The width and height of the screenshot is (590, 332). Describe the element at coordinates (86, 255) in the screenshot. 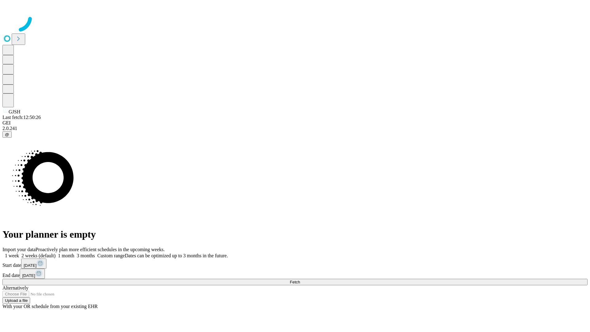

I see `span: 3 months` at that location.